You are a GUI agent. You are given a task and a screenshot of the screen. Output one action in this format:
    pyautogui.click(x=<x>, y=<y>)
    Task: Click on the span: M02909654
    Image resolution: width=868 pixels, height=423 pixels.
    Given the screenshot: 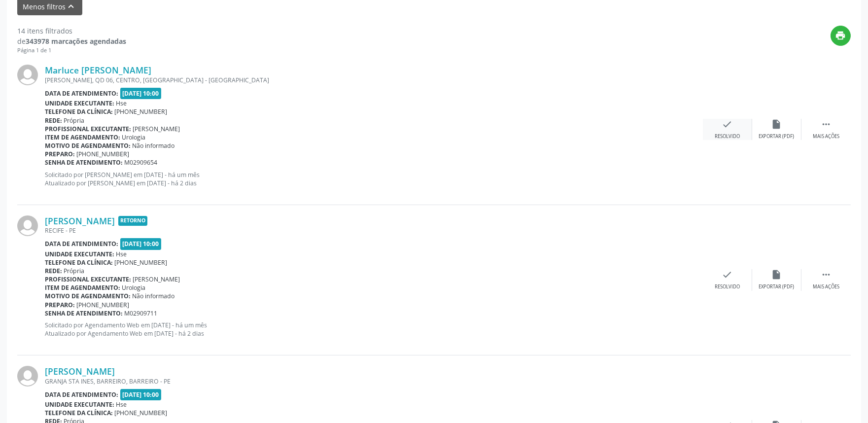 What is the action you would take?
    pyautogui.click(x=141, y=162)
    